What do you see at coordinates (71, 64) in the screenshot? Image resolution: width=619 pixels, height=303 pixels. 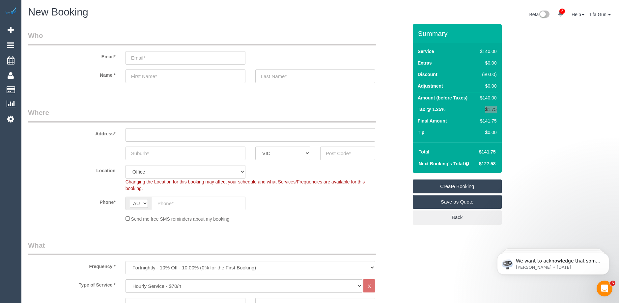 I see `span: We want to acknowledge that some users may be experiencing lag or slower performance in our softw...` at bounding box center [71, 64].